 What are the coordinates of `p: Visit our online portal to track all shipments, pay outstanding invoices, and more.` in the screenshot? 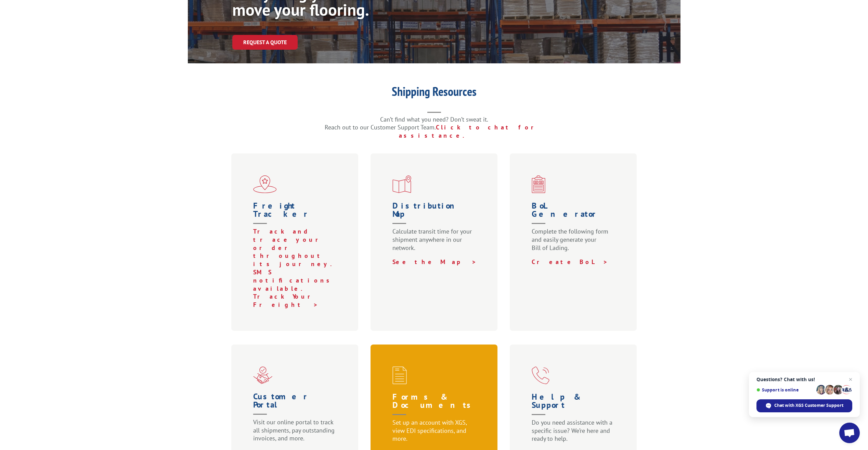 It's located at (296, 433).